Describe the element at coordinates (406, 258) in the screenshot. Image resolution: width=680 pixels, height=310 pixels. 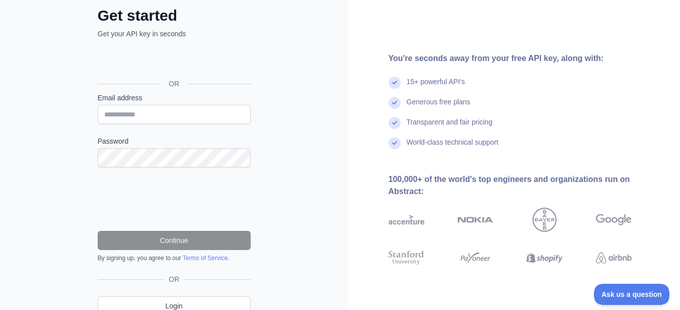
I see `img: stanford university` at that location.